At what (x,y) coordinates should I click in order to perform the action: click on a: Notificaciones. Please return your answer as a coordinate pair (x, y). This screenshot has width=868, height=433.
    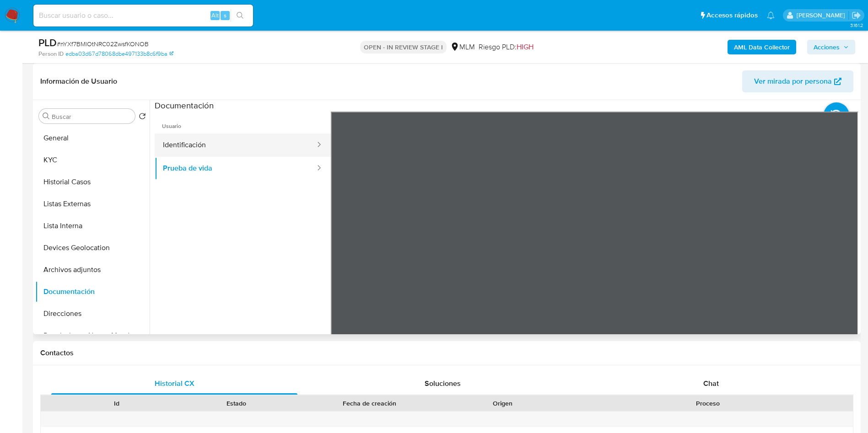
    Looking at the image, I should click on (770, 15).